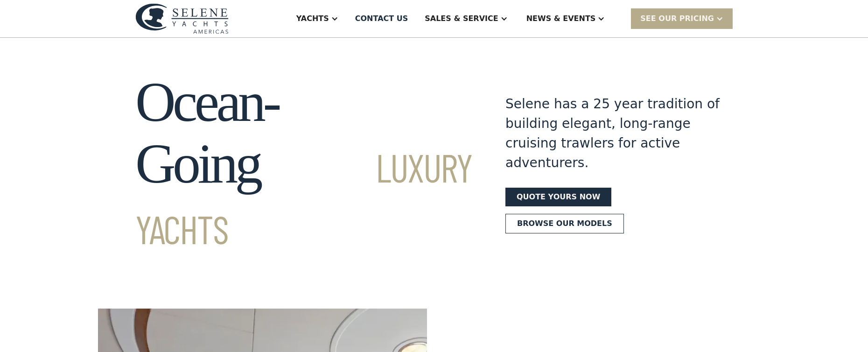  What do you see at coordinates (313, 19) in the screenshot?
I see `div: Yachts` at bounding box center [313, 19].